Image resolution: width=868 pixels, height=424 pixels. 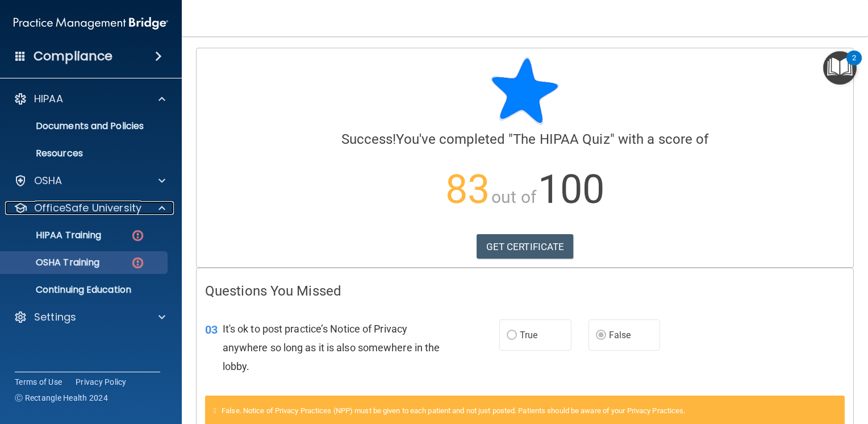 What do you see at coordinates (101, 382) in the screenshot?
I see `a: Privacy Policy` at bounding box center [101, 382].